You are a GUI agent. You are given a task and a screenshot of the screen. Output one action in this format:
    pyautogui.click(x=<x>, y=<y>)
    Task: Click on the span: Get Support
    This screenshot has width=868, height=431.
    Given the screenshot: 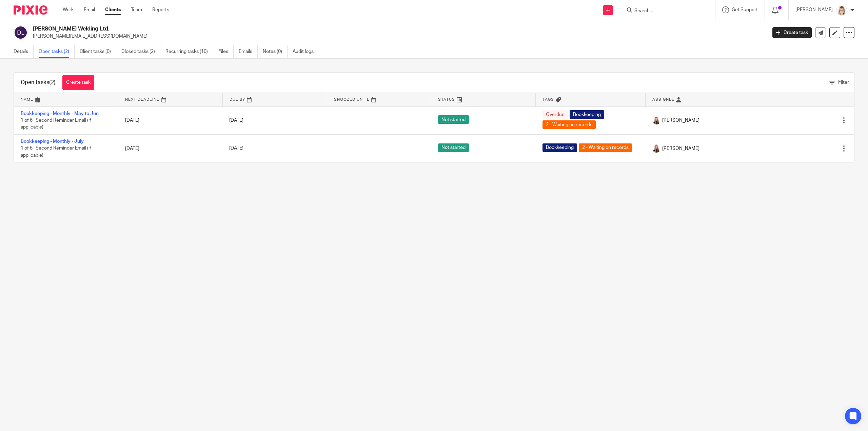 What is the action you would take?
    pyautogui.click(x=744, y=10)
    